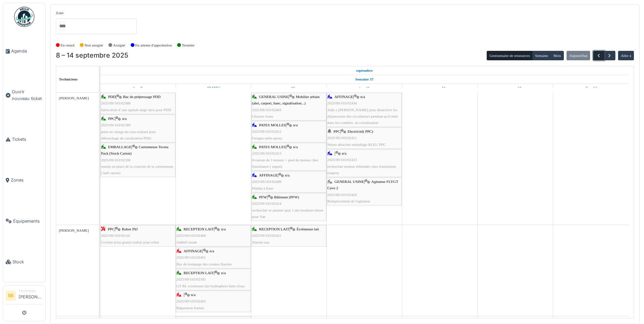 This screenshot has width=644, height=324. I want to click on span: 2025/09/103/02412, so click(267, 131).